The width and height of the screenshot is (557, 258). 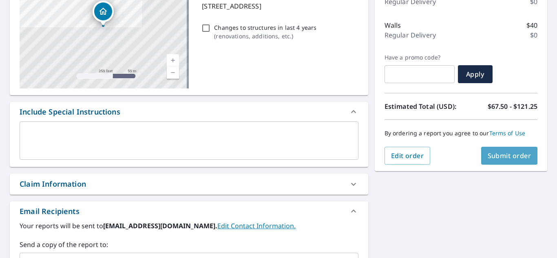 What do you see at coordinates (407, 156) in the screenshot?
I see `button: Edit order` at bounding box center [407, 156].